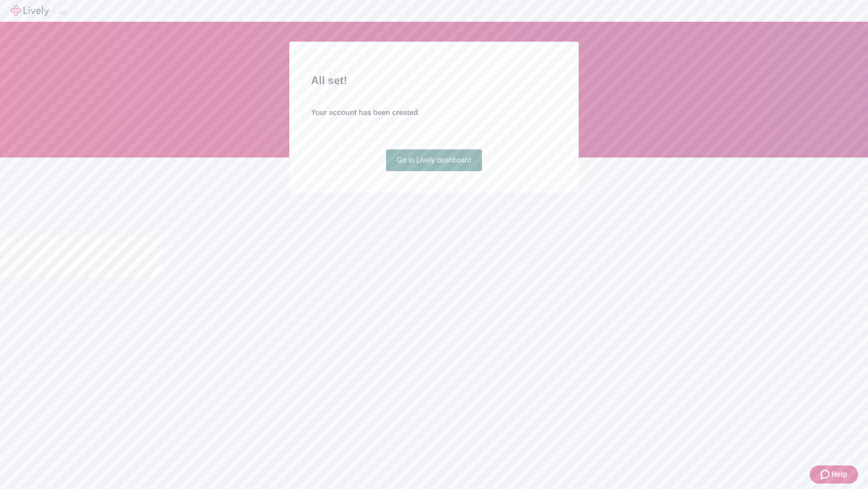 Image resolution: width=868 pixels, height=489 pixels. I want to click on button: Zendesk support iconHelp, so click(834, 474).